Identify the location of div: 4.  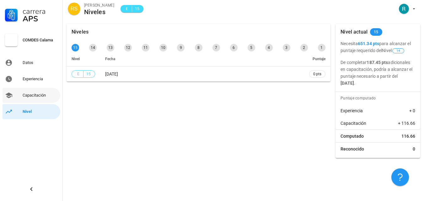
(269, 48).